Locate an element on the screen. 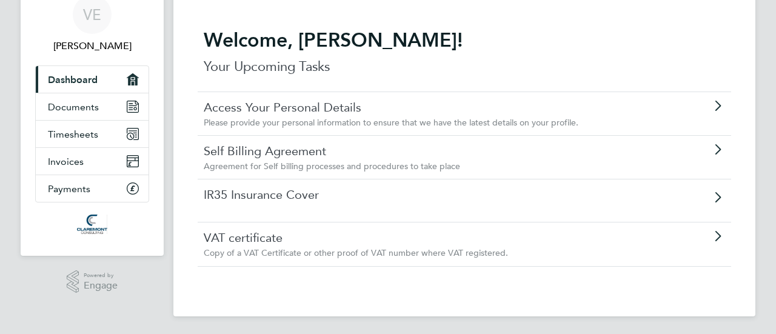 Image resolution: width=776 pixels, height=334 pixels. span: Timesheets is located at coordinates (73, 134).